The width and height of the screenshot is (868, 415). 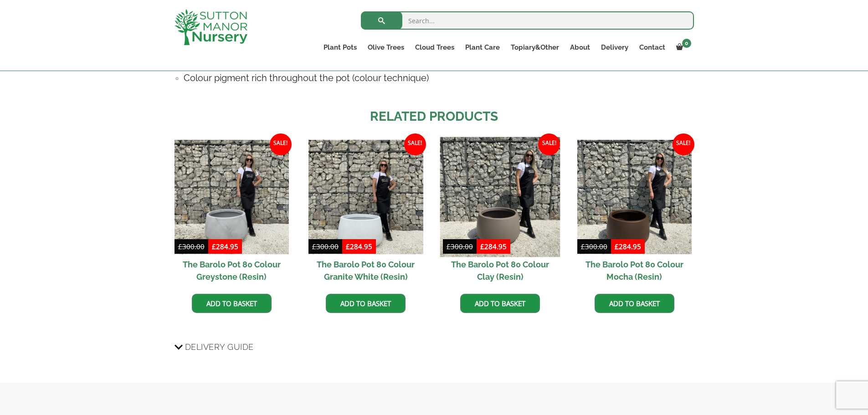 I want to click on a: Sale! The Barolo Pot 80 Colour Granite White (Resin), so click(x=366, y=213).